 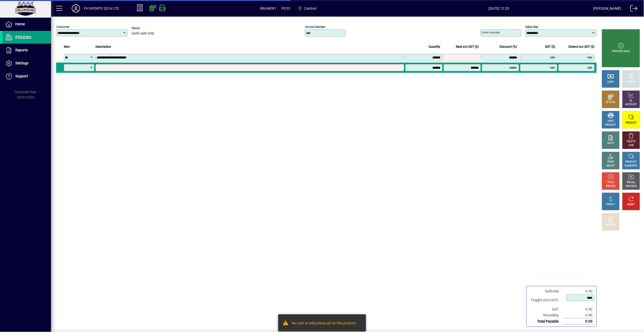 What do you see at coordinates (508, 47) in the screenshot?
I see `span: Discount (%)` at bounding box center [508, 47].